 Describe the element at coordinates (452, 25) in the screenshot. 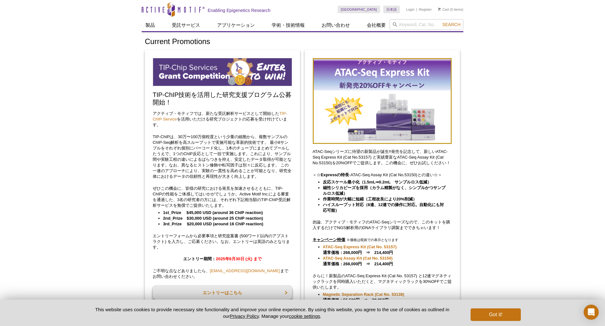

I see `button: Search` at that location.